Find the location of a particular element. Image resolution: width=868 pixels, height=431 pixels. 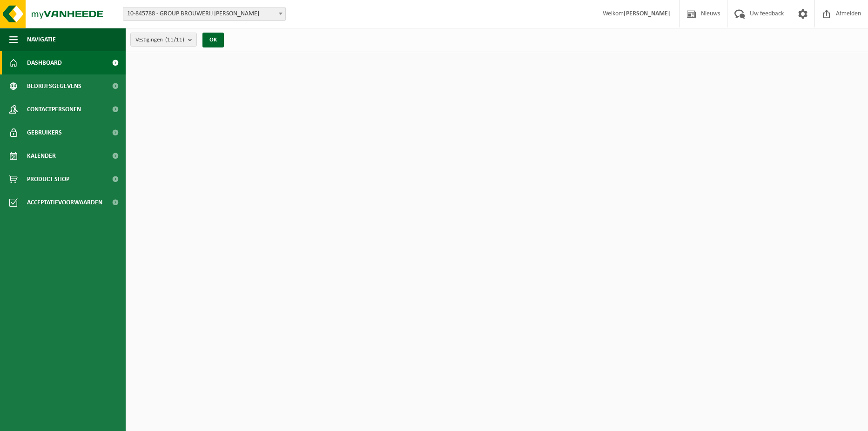

span: Gebruikers is located at coordinates (44, 132).